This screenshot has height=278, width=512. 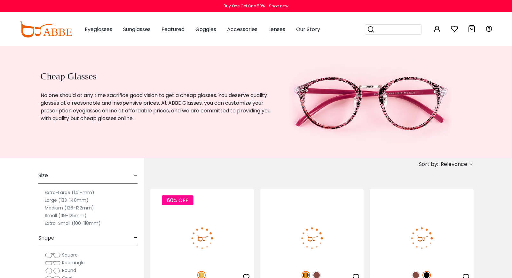 What do you see at coordinates (242, 29) in the screenshot?
I see `span: Accessories` at bounding box center [242, 29].